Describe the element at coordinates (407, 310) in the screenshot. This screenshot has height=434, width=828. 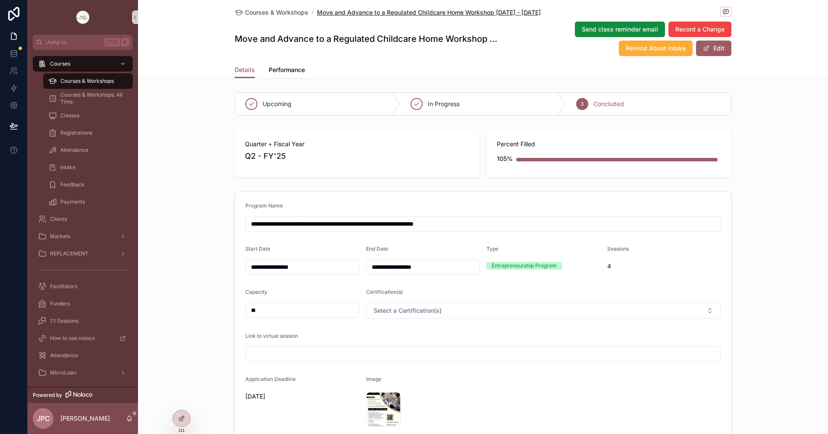
I see `span: Select a Certification(s)` at that location.